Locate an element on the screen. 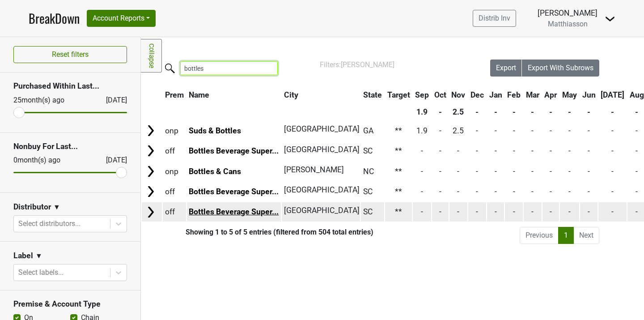 The height and width of the screenshot is (320, 644). a: BreakDown is located at coordinates (54, 18).